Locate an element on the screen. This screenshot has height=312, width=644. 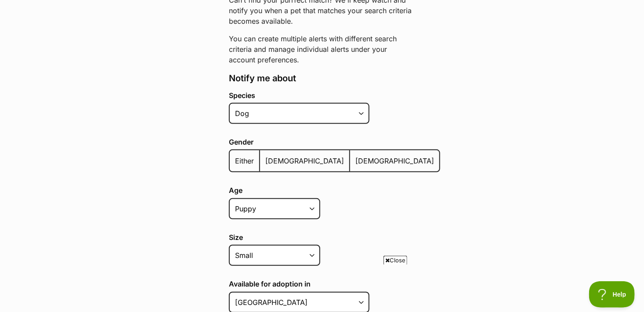
span: Either is located at coordinates (245, 161).